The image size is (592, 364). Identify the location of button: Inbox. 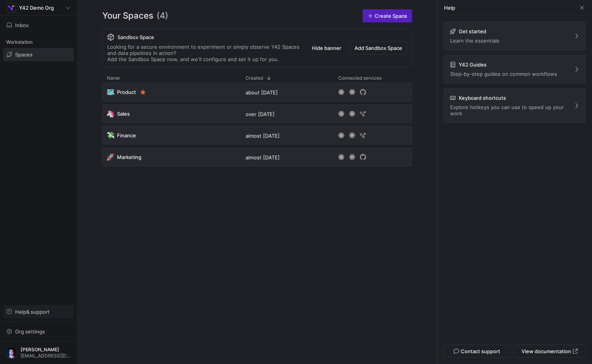
(38, 25).